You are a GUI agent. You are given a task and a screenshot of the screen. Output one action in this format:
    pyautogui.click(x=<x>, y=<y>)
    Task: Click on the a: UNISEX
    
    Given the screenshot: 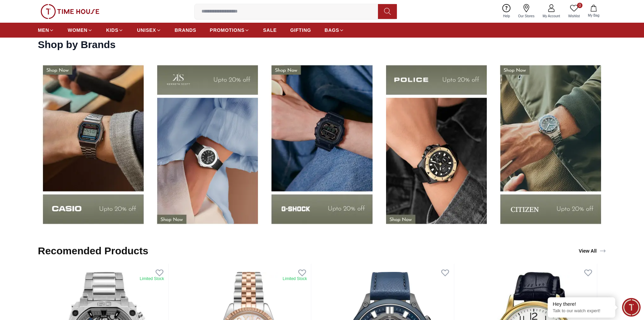 What is the action you would take?
    pyautogui.click(x=149, y=30)
    